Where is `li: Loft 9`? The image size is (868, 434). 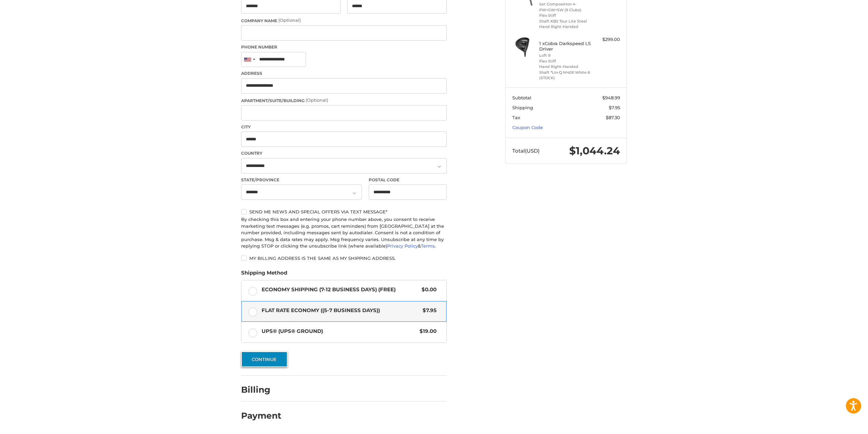 li: Loft 9 is located at coordinates (565, 55).